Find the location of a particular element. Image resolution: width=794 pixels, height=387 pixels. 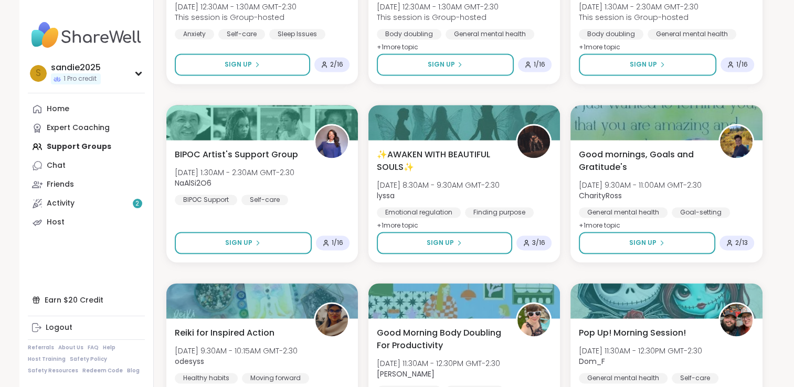

a: FAQ is located at coordinates (93, 348).